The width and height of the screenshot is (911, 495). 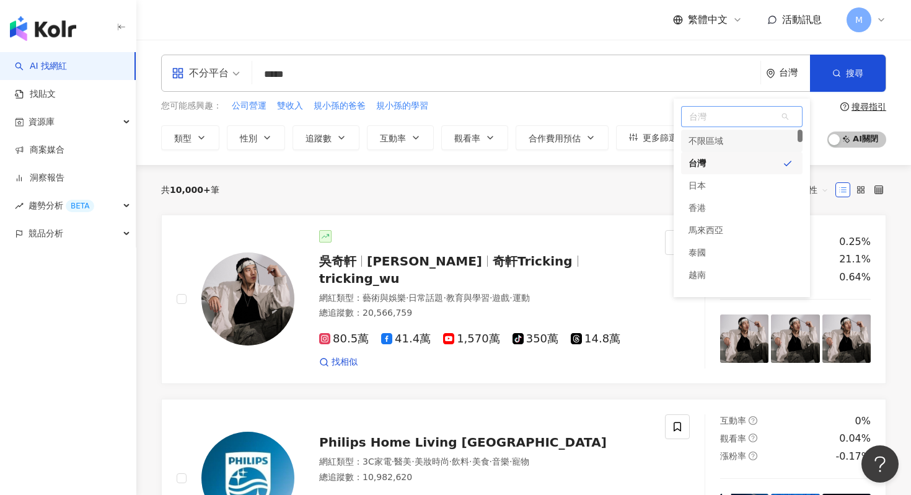 I want to click on span: 追蹤數, so click(x=319, y=138).